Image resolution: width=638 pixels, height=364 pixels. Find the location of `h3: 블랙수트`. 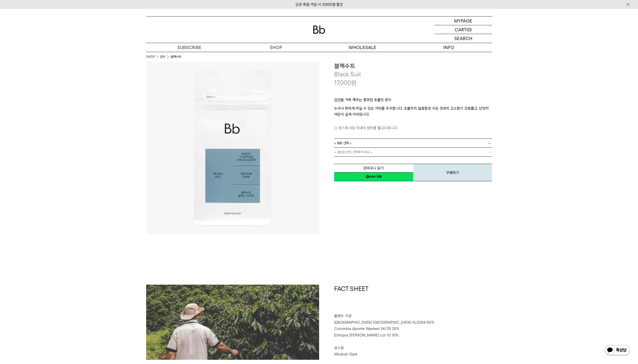

h3: 블랙수트 is located at coordinates (413, 66).